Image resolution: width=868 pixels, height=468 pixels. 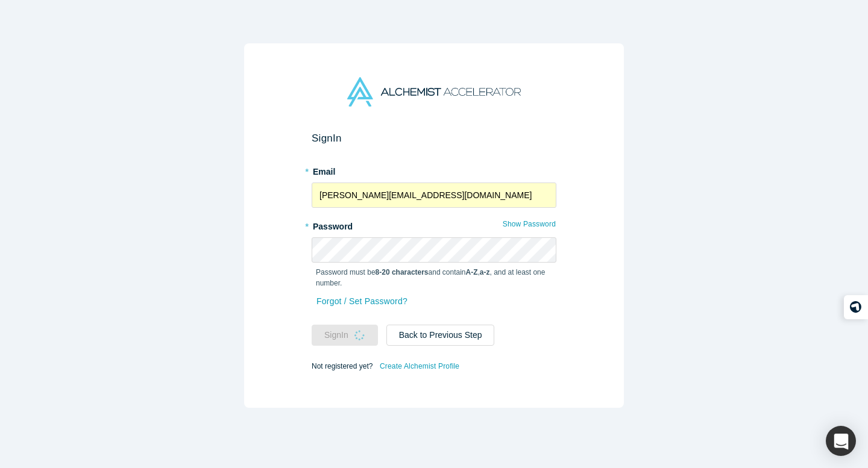 What do you see at coordinates (345, 335) in the screenshot?
I see `button: SignIn` at bounding box center [345, 335].